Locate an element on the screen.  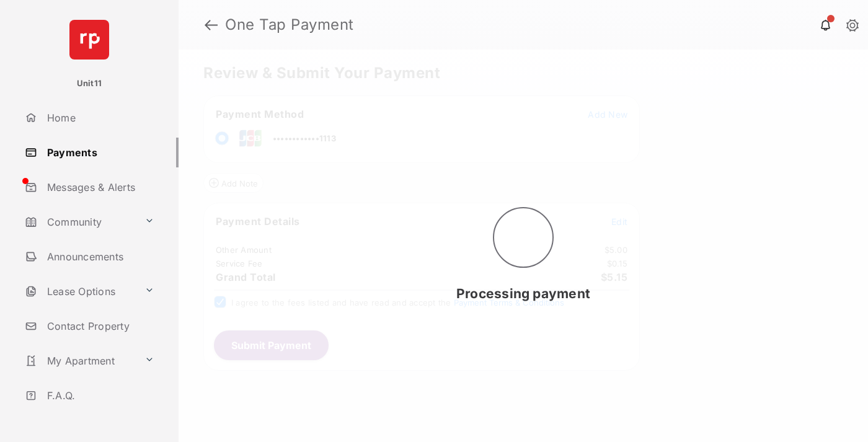
a: Payments is located at coordinates (99, 152).